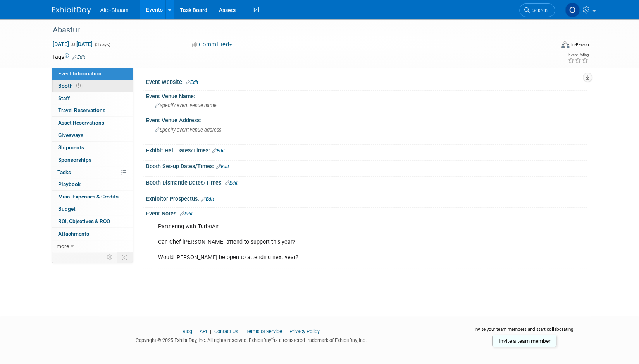 This screenshot has width=639, height=364. Describe the element at coordinates (579, 44) in the screenshot. I see `div: In-Person` at that location.